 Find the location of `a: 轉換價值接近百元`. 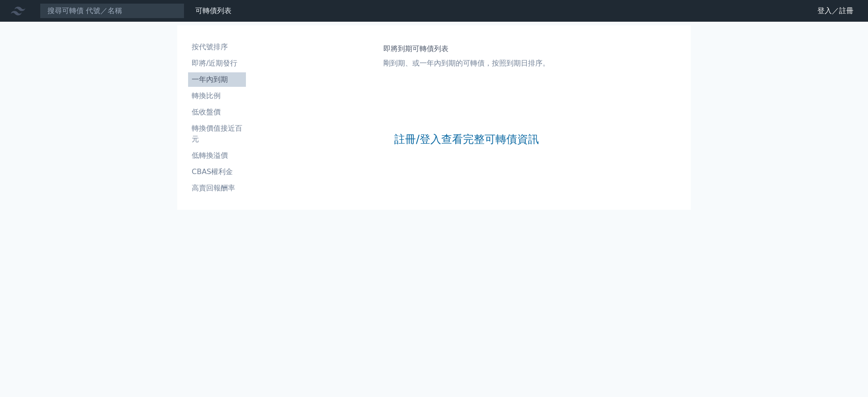

a: 轉換價值接近百元 is located at coordinates (217, 134).